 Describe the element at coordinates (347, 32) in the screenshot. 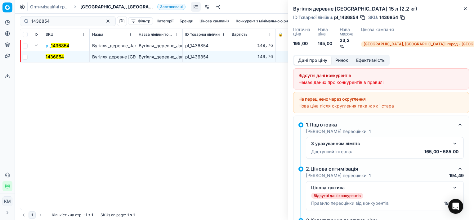

I see `dt: Нова маржа` at that location.